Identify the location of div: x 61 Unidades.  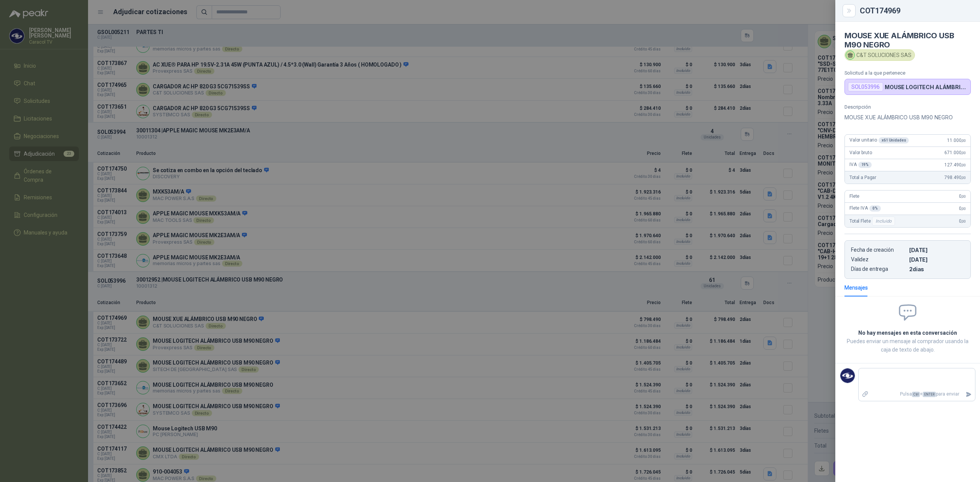
(893, 140).